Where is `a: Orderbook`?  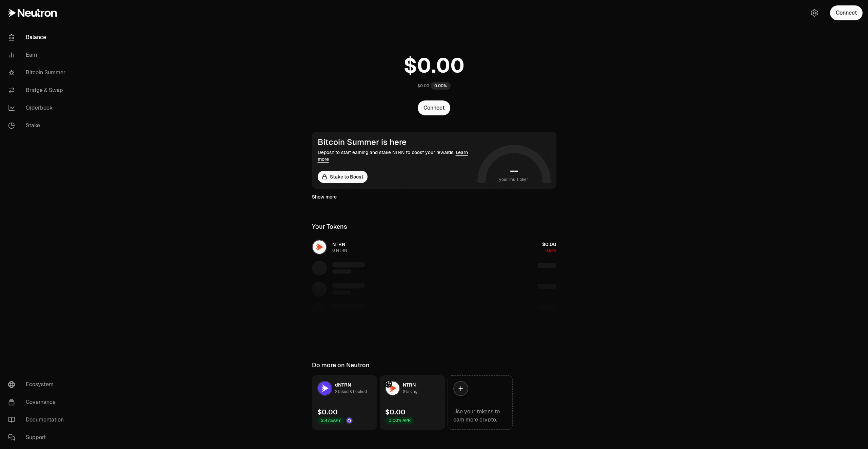 a: Orderbook is located at coordinates (38, 108).